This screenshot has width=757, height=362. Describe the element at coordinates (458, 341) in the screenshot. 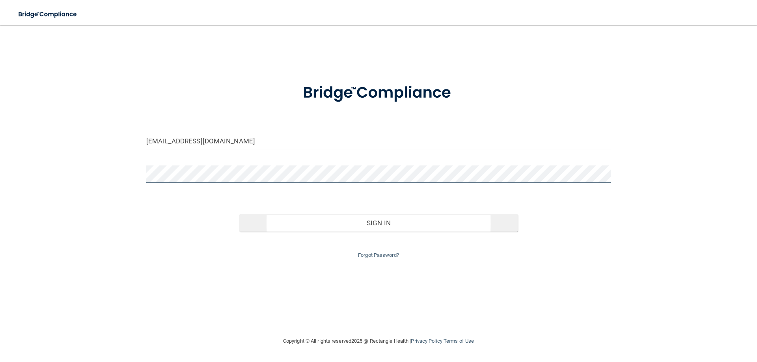

I see `a: Terms of Use` at that location.